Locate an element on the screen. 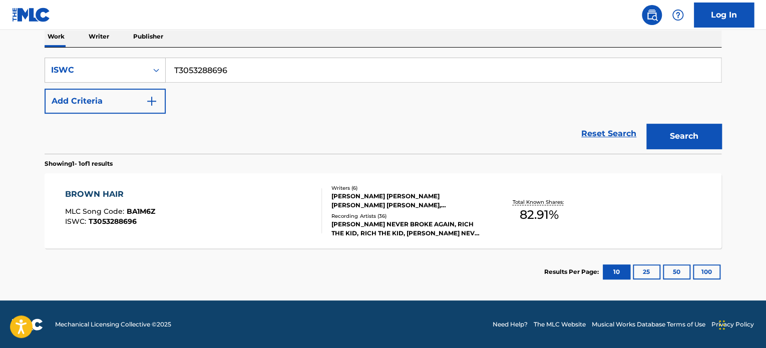  a: Public Search is located at coordinates (652, 15).